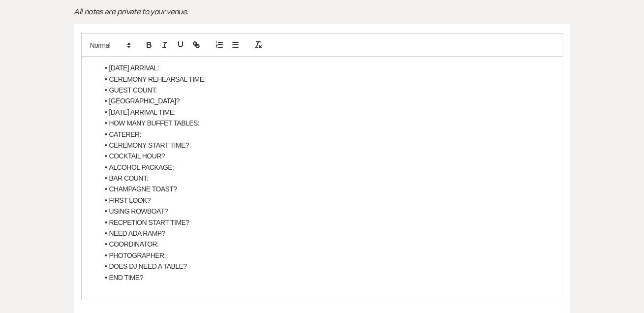 The image size is (644, 313). Describe the element at coordinates (327, 189) in the screenshot. I see `li: CHAMPAGNE TOAST?` at that location.